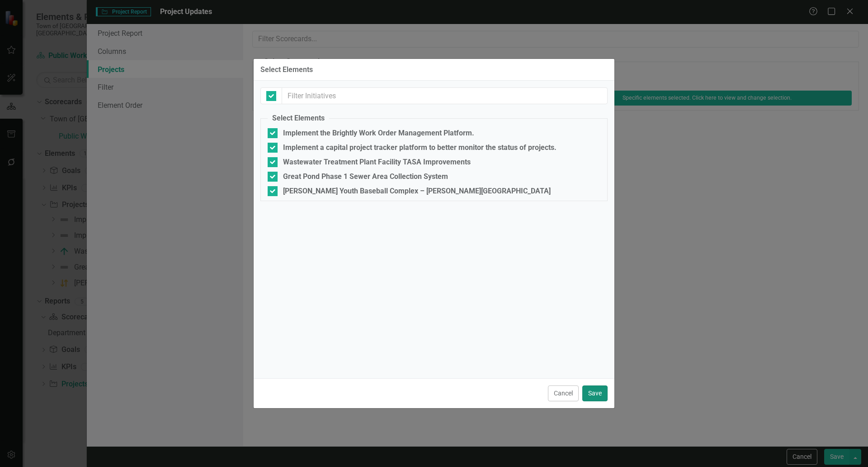 The width and height of the screenshot is (868, 467). Describe the element at coordinates (378, 133) in the screenshot. I see `div: Implement the Brightly Work Order Management Platform.` at that location.